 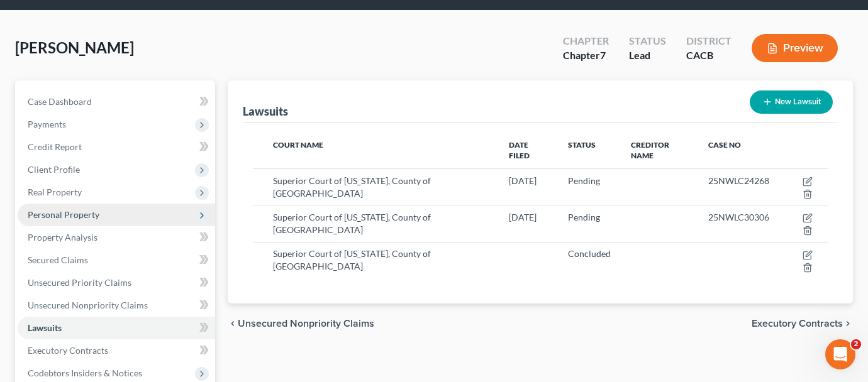 I want to click on span: Lawsuits, so click(x=45, y=327).